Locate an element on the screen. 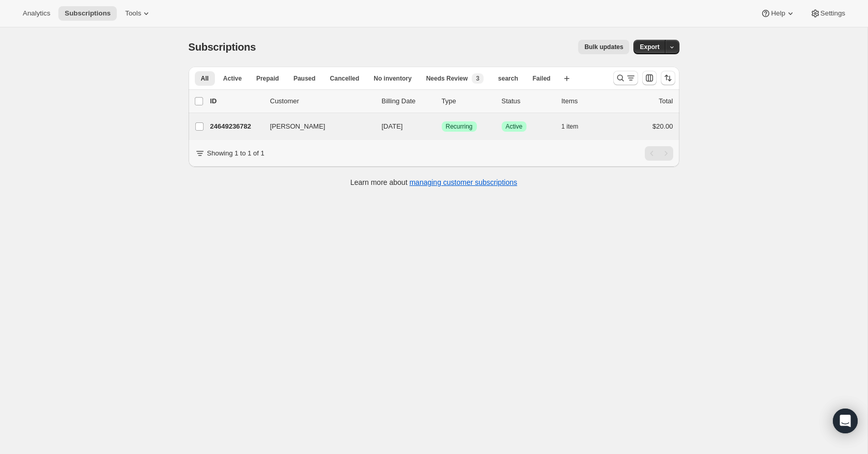 This screenshot has width=868, height=454. span: Help is located at coordinates (777, 13).